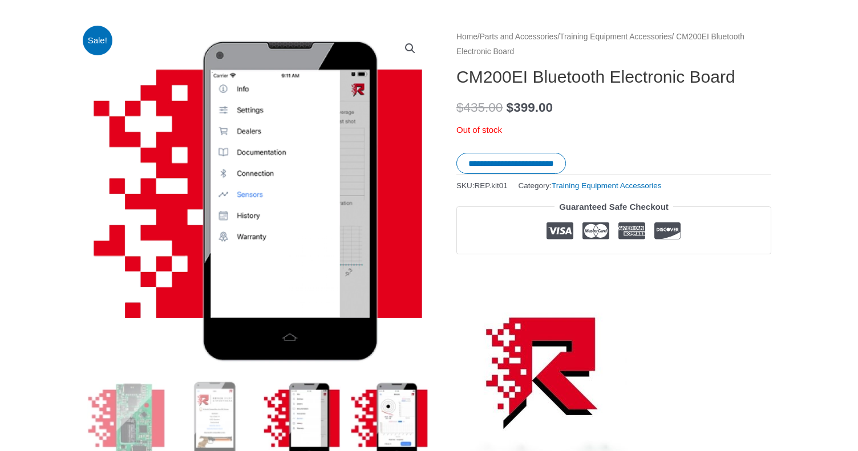  I want to click on span: REP.kit01, so click(491, 185).